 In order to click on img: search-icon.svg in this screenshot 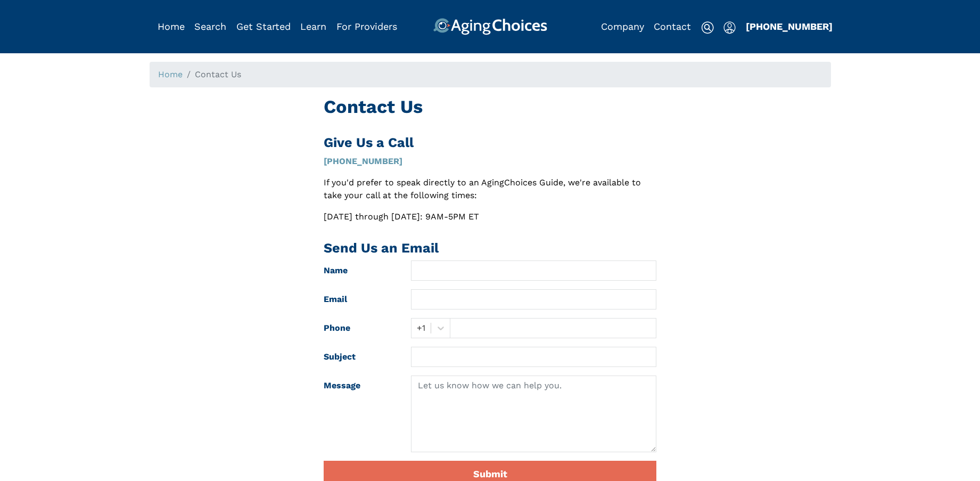, I will do `click(707, 28)`.